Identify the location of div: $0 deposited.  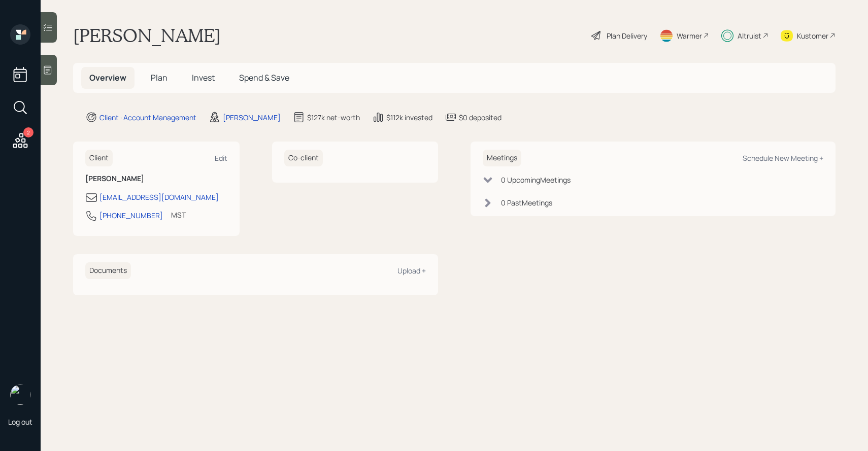
(480, 117).